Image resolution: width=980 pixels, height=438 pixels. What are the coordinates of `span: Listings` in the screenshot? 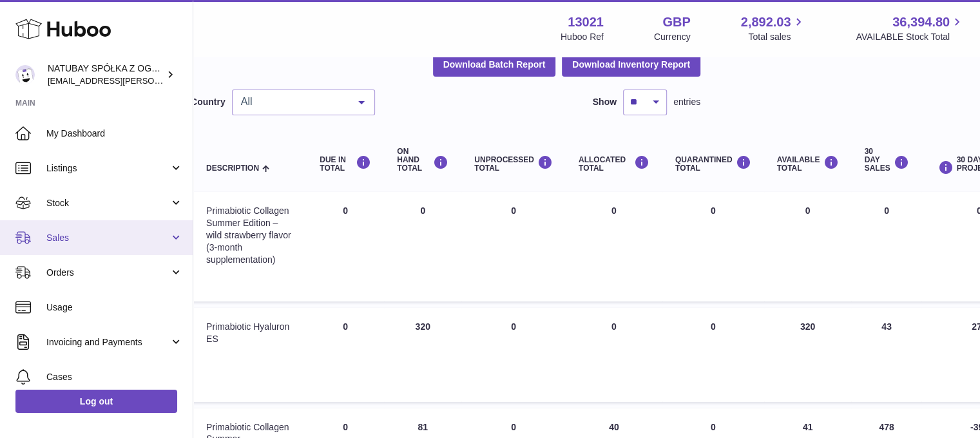 It's located at (108, 168).